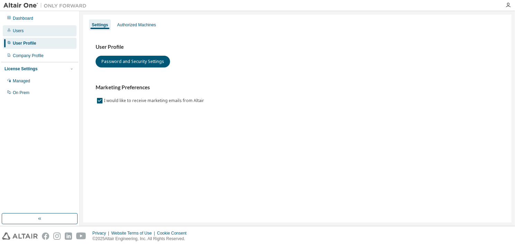  What do you see at coordinates (57, 236) in the screenshot?
I see `img: instagram.svg` at bounding box center [57, 236].